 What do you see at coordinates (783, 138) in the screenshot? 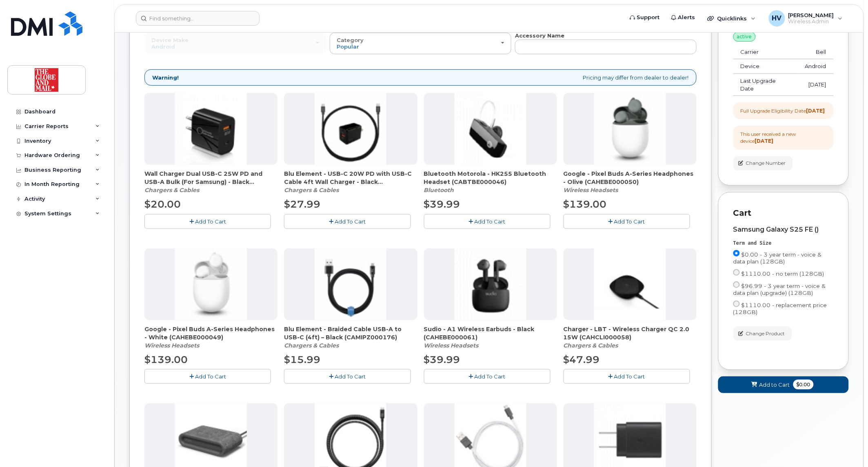
I see `div: This user received a new device` at bounding box center [783, 138].